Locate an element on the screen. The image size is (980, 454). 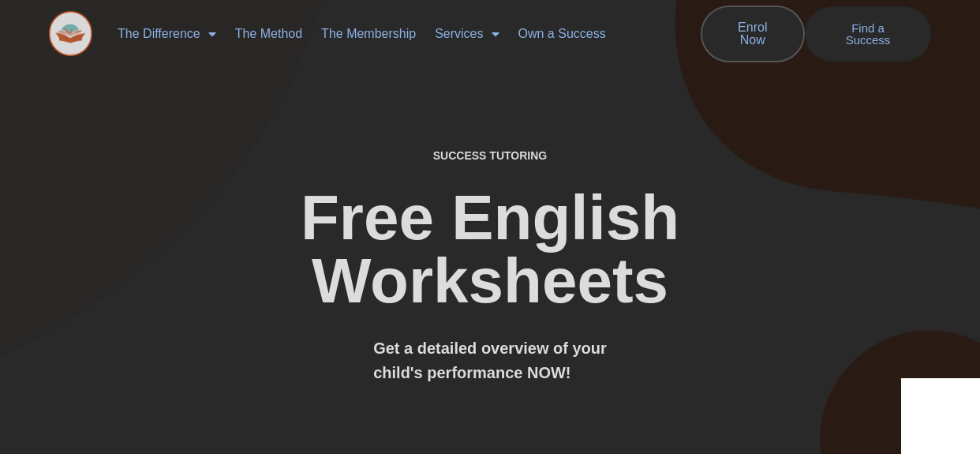
a: The Method is located at coordinates (268, 34).